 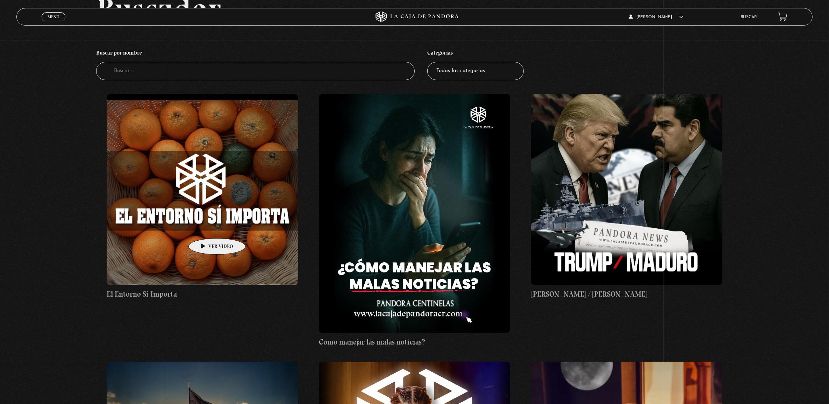 I want to click on span: Menu, so click(x=53, y=17).